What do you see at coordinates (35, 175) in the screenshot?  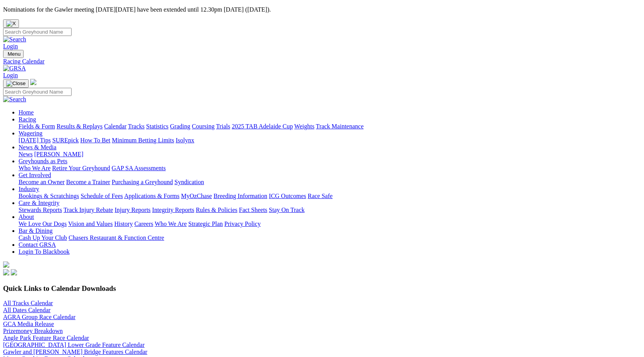 I see `a: Get Involved` at bounding box center [35, 175].